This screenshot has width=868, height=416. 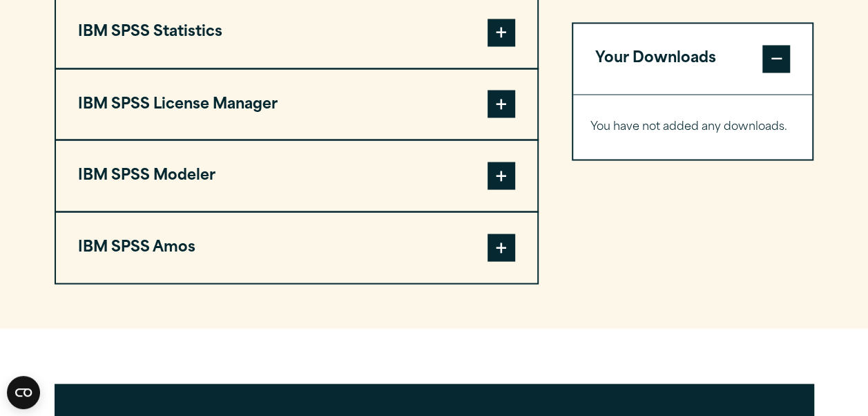 What do you see at coordinates (692, 126) in the screenshot?
I see `div: Your Downloads` at bounding box center [692, 126].